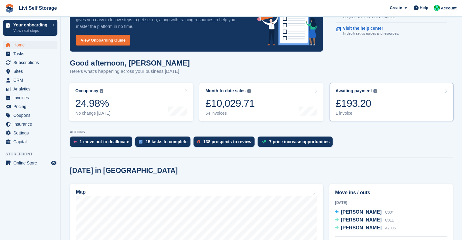  Describe the element at coordinates (30, 28) in the screenshot. I see `a: Your onboarding View next steps` at that location.